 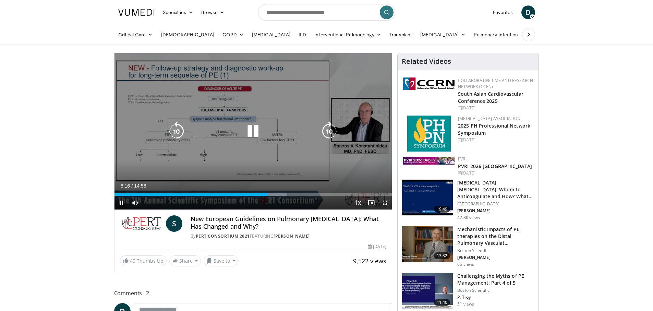 I want to click on div: By FEATURING, so click(x=288, y=236).